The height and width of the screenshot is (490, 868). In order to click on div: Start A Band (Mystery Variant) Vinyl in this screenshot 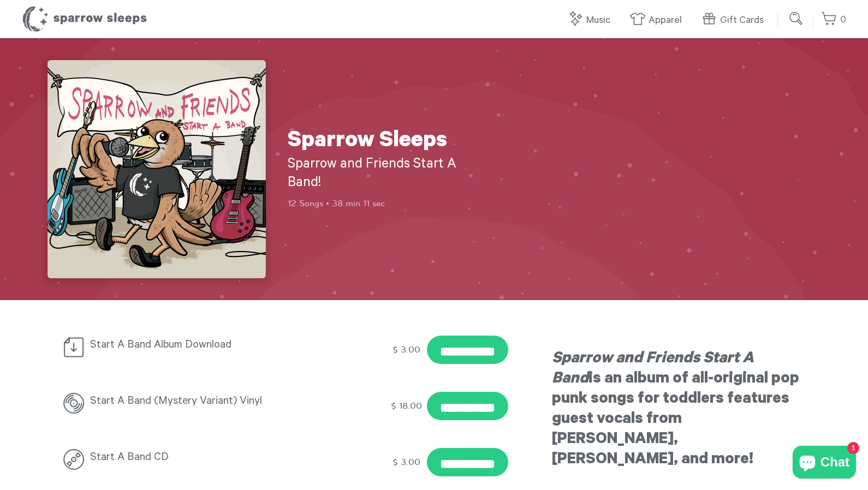, I will do `click(178, 403)`.